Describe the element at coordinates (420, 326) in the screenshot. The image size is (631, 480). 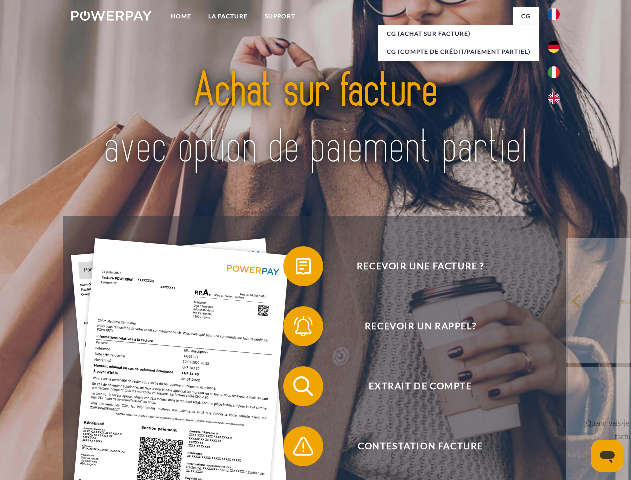
I see `span: Recevoir un rappel?` at that location.